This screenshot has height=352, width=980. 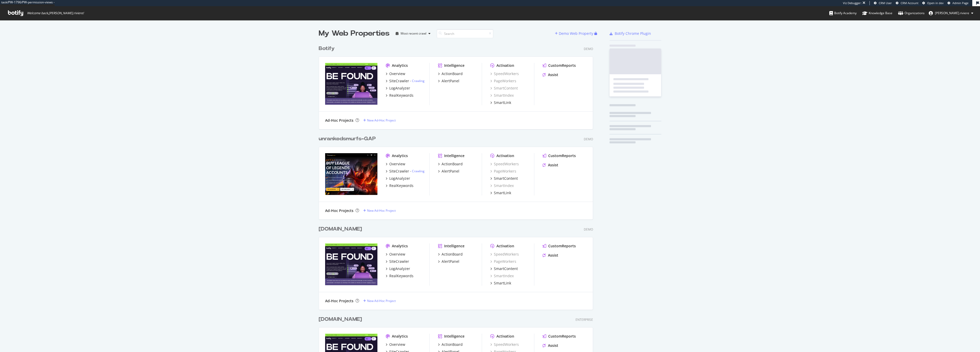 What do you see at coordinates (354, 33) in the screenshot?
I see `div: My Web Properties` at bounding box center [354, 33].